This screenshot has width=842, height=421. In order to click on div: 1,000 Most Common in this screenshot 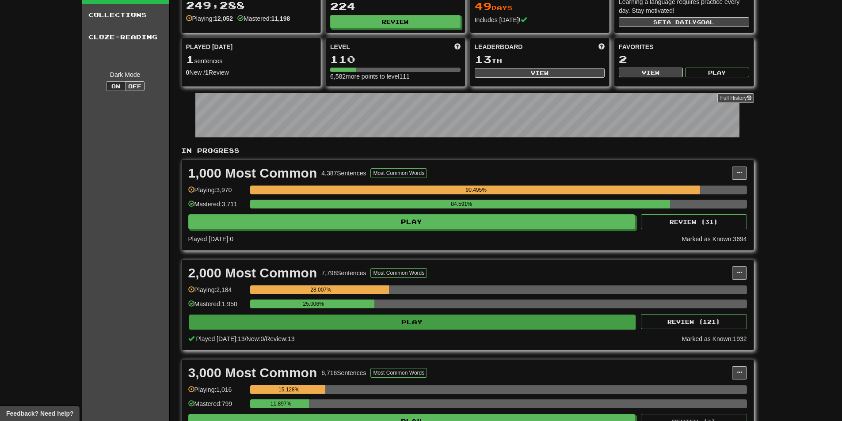, I will do `click(253, 173)`.